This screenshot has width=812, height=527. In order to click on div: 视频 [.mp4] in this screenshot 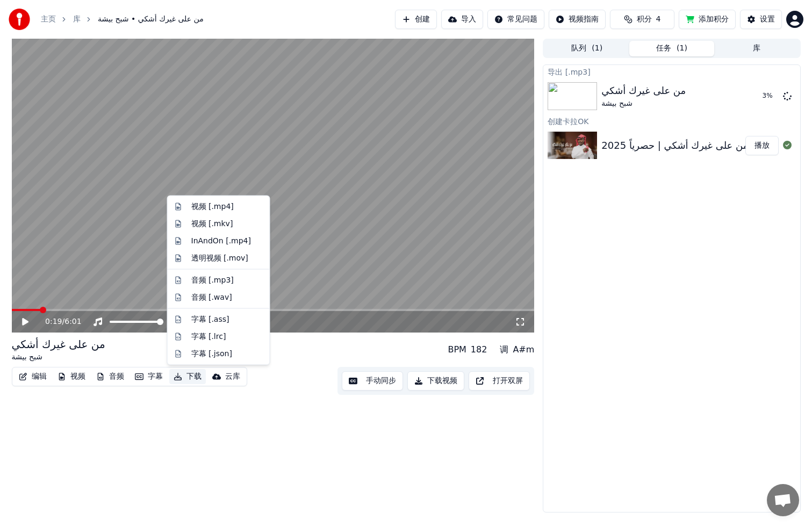, I will do `click(212, 206)`.